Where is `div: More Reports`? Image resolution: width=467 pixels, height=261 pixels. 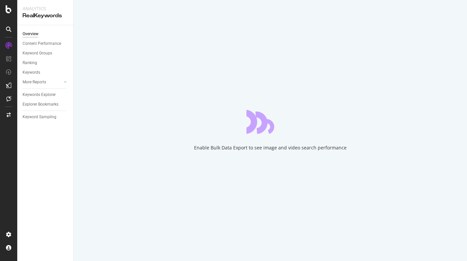
div: More Reports is located at coordinates (34, 82).